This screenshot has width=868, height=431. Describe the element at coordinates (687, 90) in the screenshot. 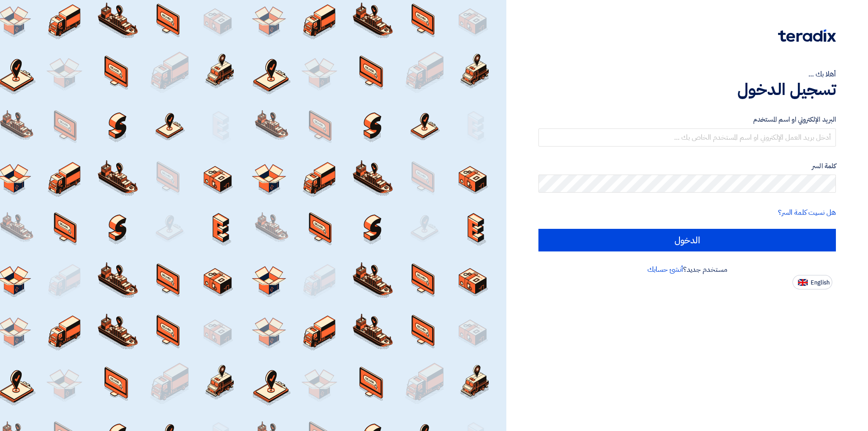

I see `h1: تسجيل الدخول` at that location.